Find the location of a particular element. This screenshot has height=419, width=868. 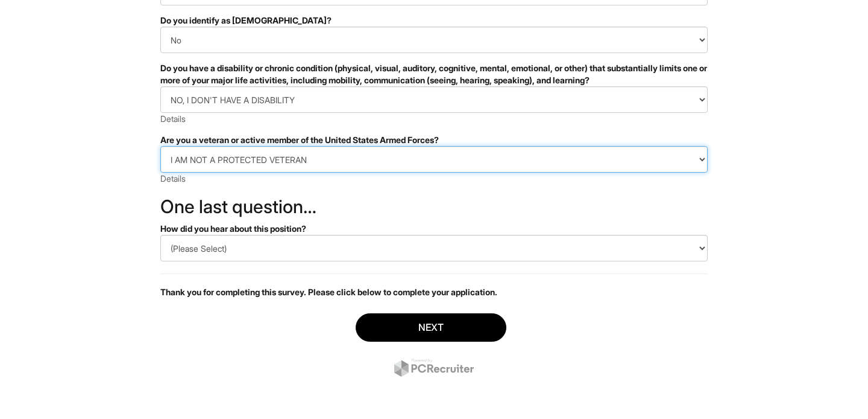

select: How did you hear about this position? is located at coordinates (434, 248).